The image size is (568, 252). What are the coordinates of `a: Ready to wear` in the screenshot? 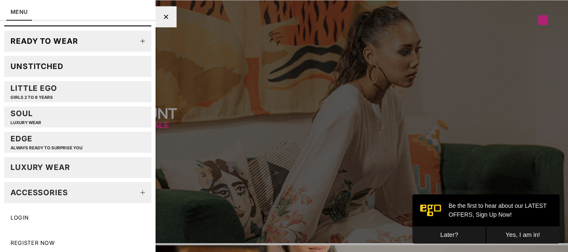 It's located at (78, 41).